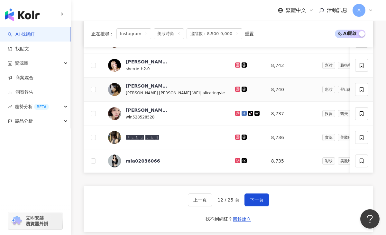 The width and height of the screenshot is (386, 235). I want to click on span: Instagram, so click(134, 34).